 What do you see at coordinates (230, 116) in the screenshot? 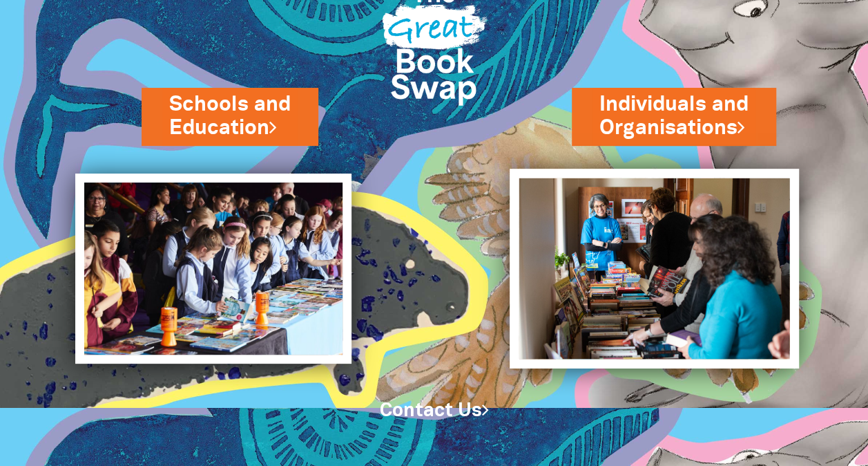
I see `a: Schools andEducation` at bounding box center [230, 116].